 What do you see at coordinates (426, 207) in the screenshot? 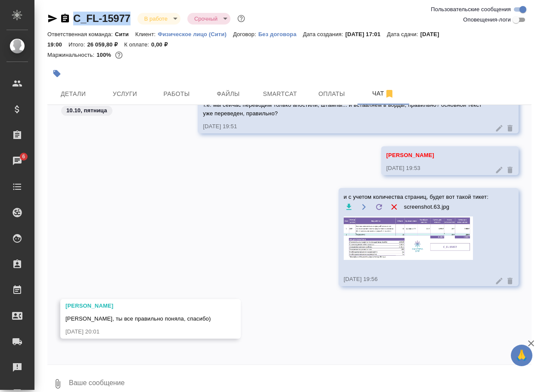
I see `span: screenshot.63.jpg` at bounding box center [426, 207].